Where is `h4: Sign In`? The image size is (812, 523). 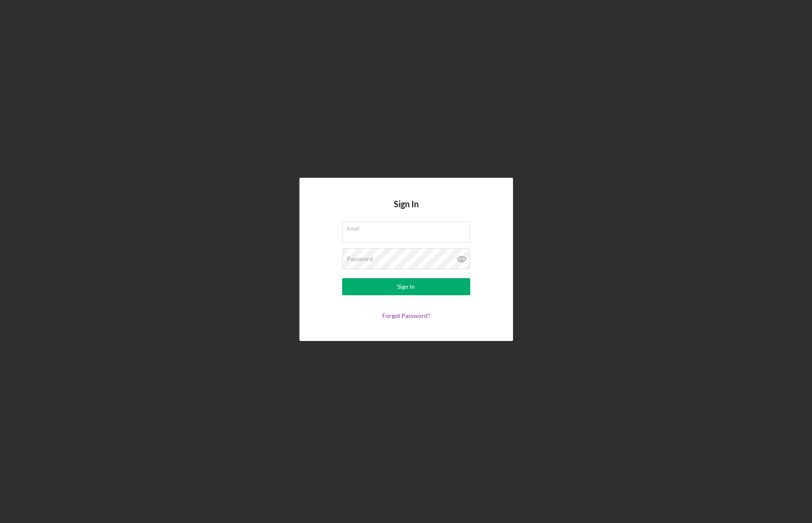
h4: Sign In is located at coordinates (406, 210).